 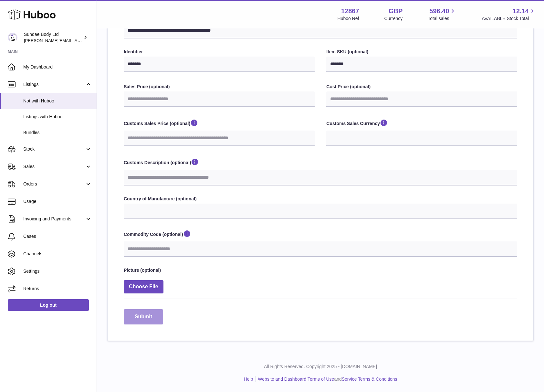 What do you see at coordinates (219, 52) in the screenshot?
I see `label: Identifier` at bounding box center [219, 52].